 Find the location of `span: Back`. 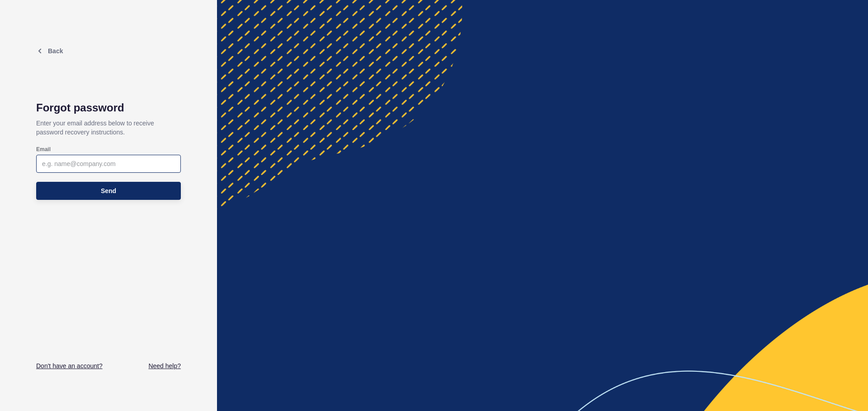

span: Back is located at coordinates (55, 51).